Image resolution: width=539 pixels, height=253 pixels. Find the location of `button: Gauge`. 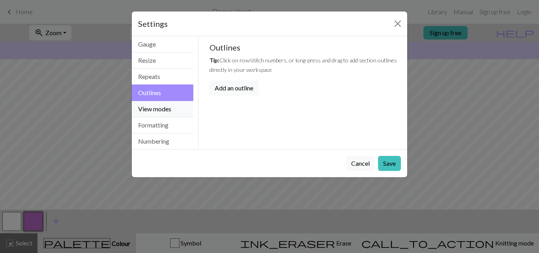

button: Gauge is located at coordinates (162, 44).